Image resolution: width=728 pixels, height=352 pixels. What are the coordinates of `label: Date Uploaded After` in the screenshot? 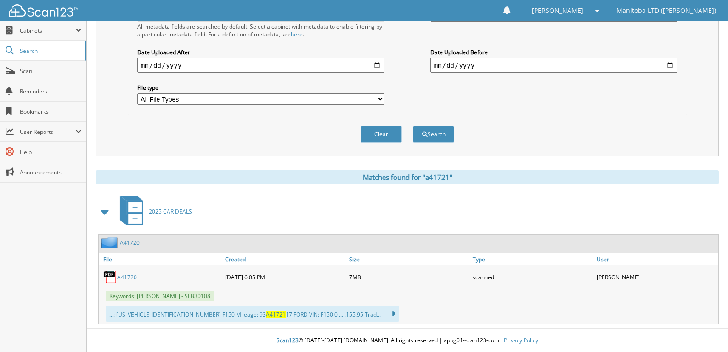 It's located at (261, 52).